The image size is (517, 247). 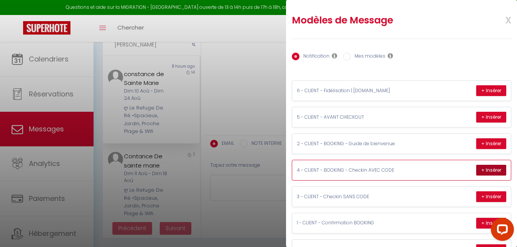 What do you see at coordinates (354, 197) in the screenshot?
I see `p: 3 - CLIENT - Checkin SANS CODE` at bounding box center [354, 197].